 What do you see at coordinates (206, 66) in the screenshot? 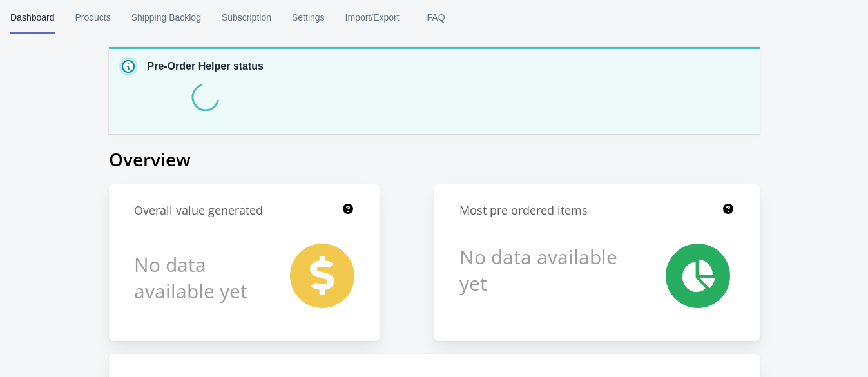
I see `p: Pre-Order Helper status` at bounding box center [206, 66].